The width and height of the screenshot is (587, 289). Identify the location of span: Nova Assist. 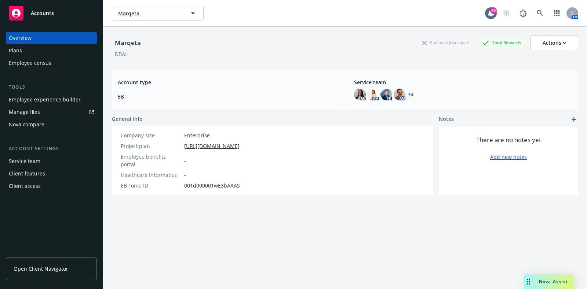
(553, 282).